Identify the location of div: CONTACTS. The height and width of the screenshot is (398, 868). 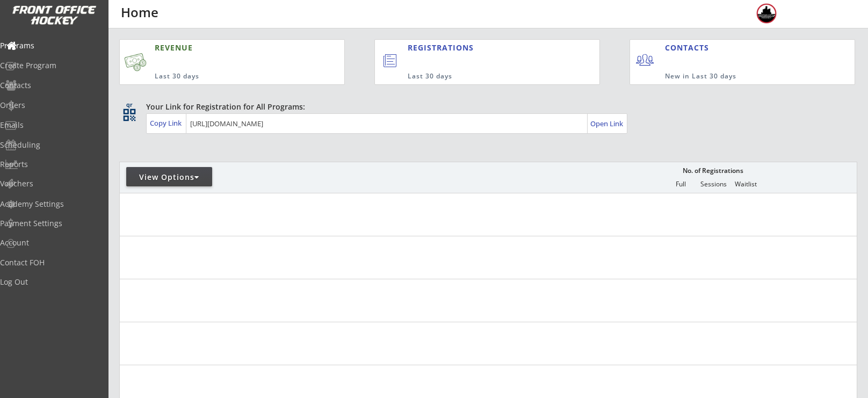
(689, 48).